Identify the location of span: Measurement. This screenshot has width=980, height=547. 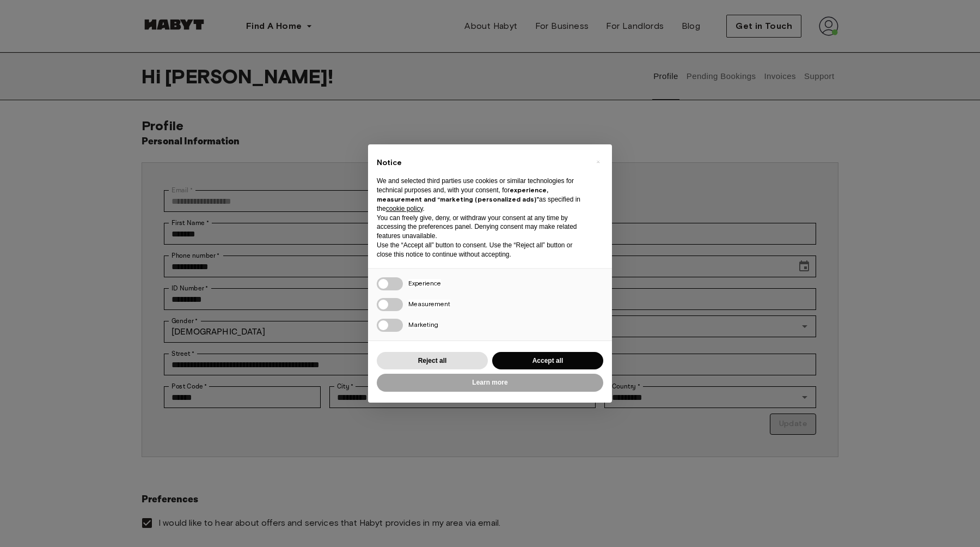
(429, 303).